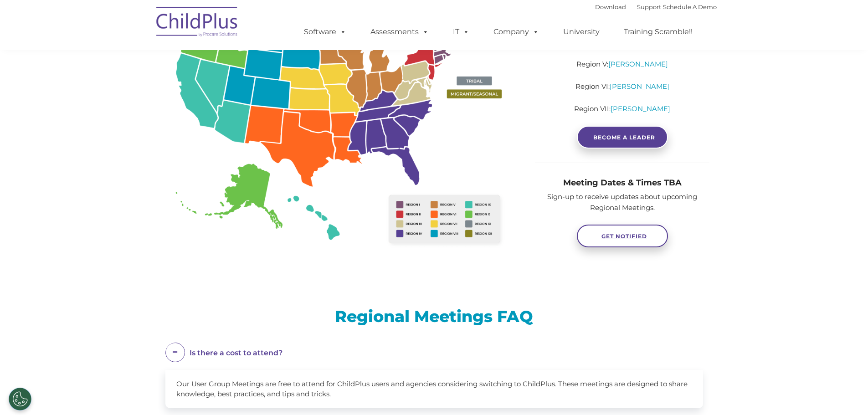 The width and height of the screenshot is (868, 415). What do you see at coordinates (610, 7) in the screenshot?
I see `a: Download` at bounding box center [610, 7].